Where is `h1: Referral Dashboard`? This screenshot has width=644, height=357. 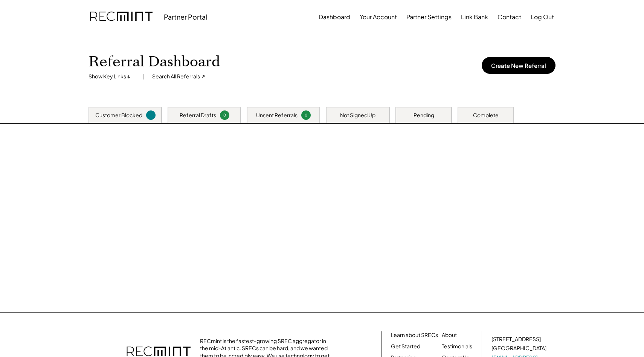
h1: Referral Dashboard is located at coordinates (154, 62).